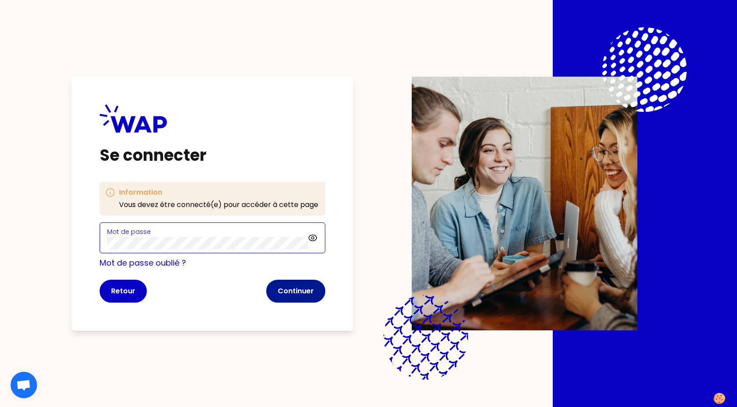  I want to click on p: Vous devez être connecté(e) pour accéder à cette page, so click(219, 205).